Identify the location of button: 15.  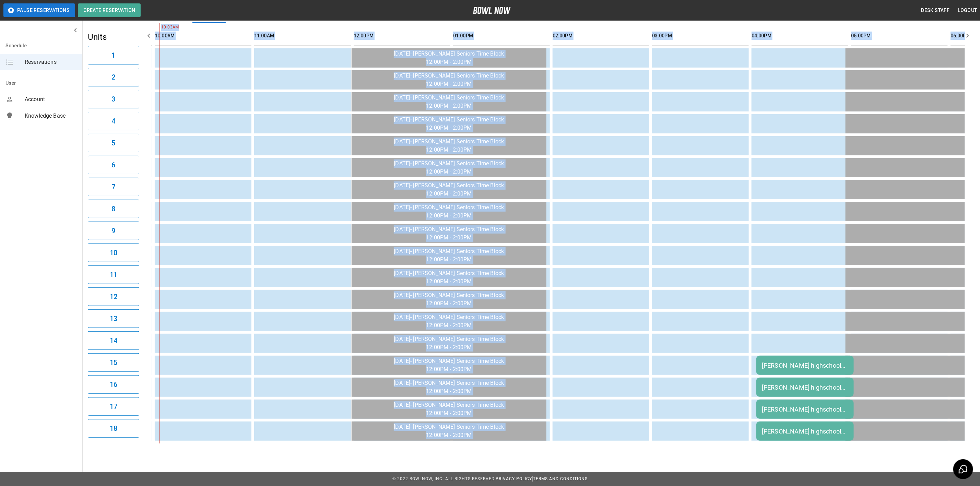
(113, 363).